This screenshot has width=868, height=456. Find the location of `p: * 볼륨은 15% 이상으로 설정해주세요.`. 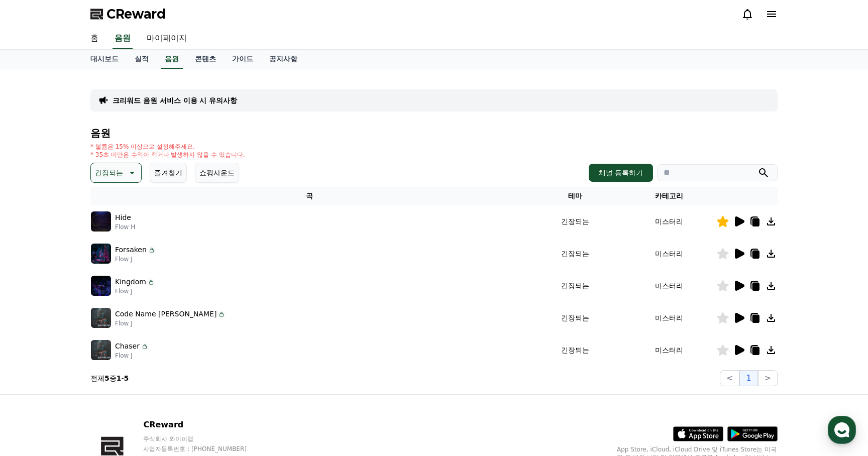

p: * 볼륨은 15% 이상으로 설정해주세요. is located at coordinates (168, 147).